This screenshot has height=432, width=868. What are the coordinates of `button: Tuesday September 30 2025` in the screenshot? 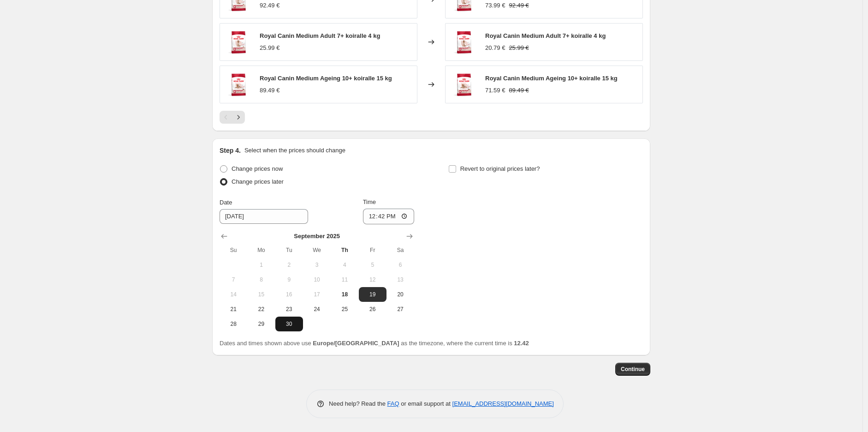 It's located at (289, 324).